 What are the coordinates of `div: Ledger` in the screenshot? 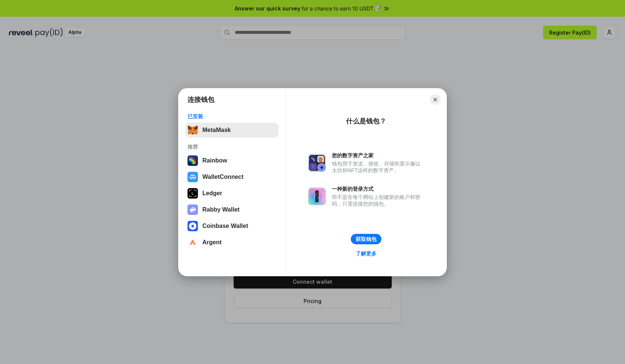 It's located at (212, 193).